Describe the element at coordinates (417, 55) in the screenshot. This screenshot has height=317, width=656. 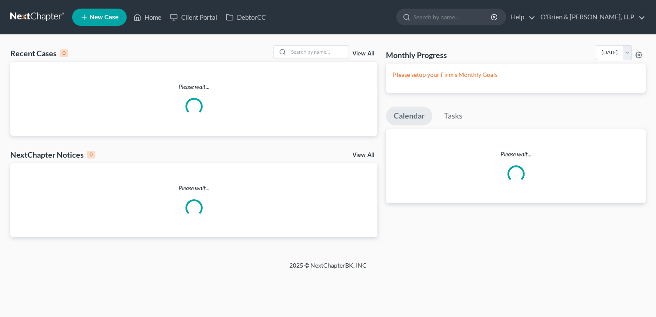
I see `h3: Monthly Progress` at that location.